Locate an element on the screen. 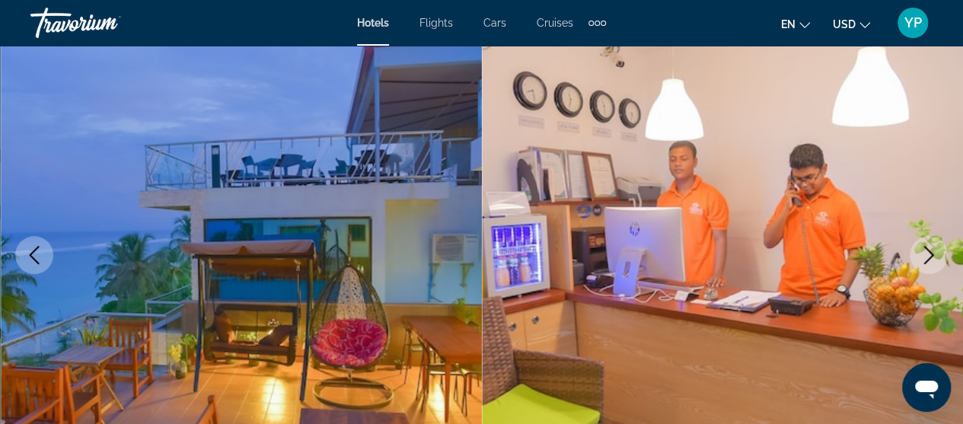  a: Hotels is located at coordinates (373, 23).